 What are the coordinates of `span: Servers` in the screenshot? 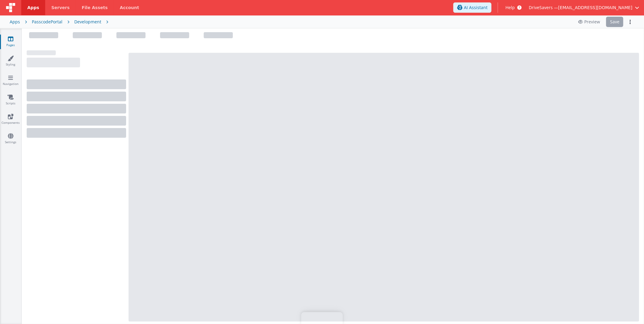 It's located at (60, 8).